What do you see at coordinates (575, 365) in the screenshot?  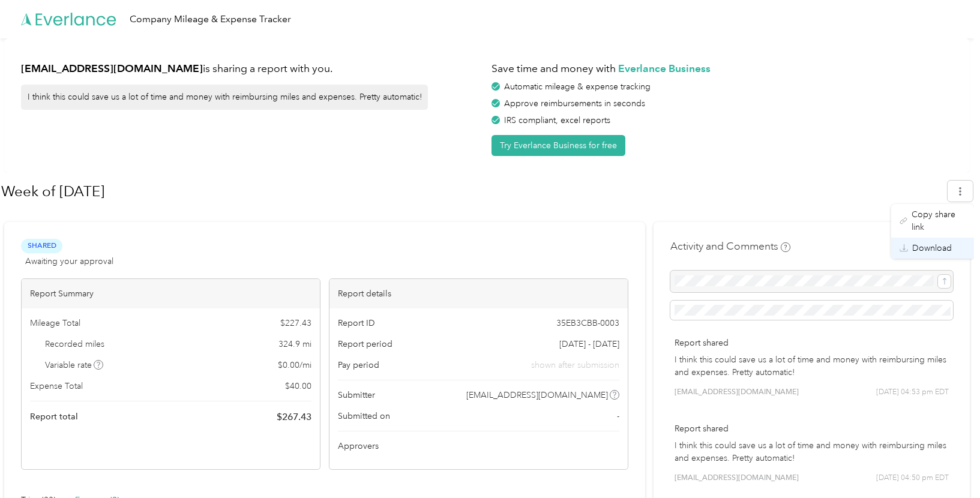 I see `span: shown after submission` at bounding box center [575, 365].